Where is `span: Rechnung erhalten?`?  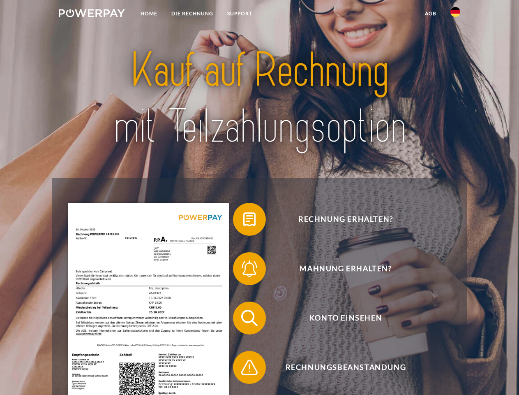
span: Rechnung erhalten? is located at coordinates (346, 219).